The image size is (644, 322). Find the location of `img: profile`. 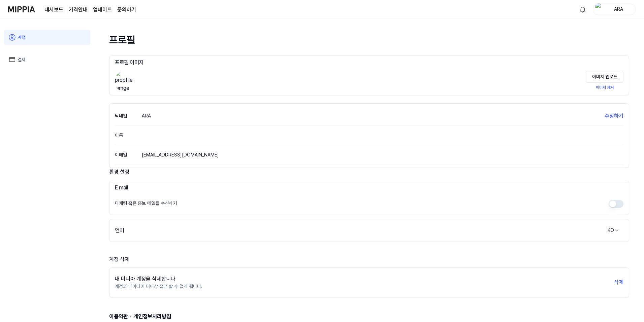

img: profile is located at coordinates (599, 9).